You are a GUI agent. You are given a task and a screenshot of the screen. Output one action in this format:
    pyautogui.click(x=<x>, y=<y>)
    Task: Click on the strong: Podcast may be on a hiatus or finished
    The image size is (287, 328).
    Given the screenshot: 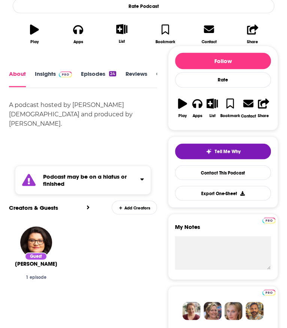 What is the action you would take?
    pyautogui.click(x=85, y=180)
    